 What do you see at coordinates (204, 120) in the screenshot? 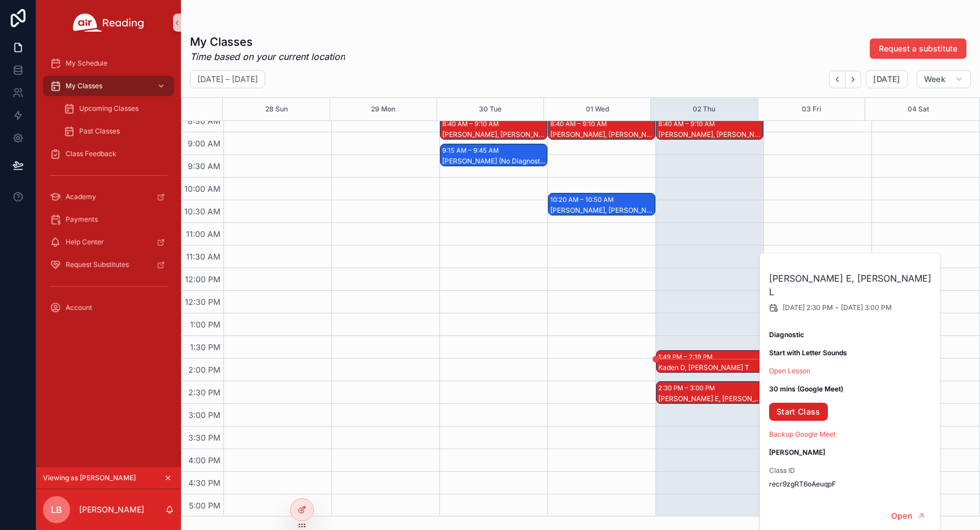
I see `span: 8:30 AM` at bounding box center [204, 120].